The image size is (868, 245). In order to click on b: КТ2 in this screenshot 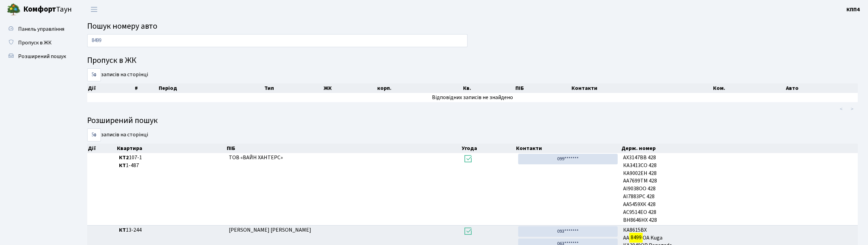, I will do `click(124, 157)`.